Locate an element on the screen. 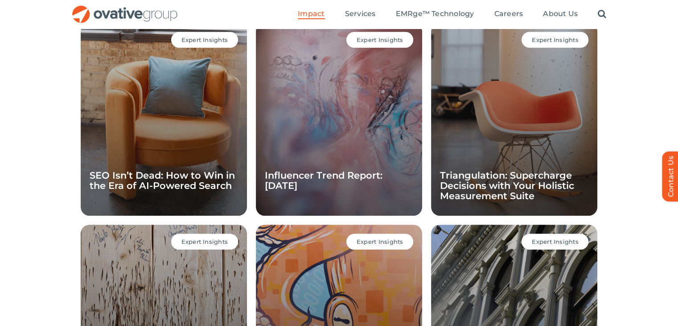  a: Careers is located at coordinates (509, 14).